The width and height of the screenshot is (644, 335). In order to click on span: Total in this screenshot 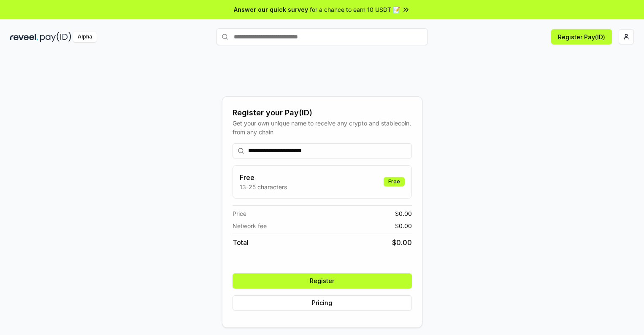, I will do `click(241, 243)`.